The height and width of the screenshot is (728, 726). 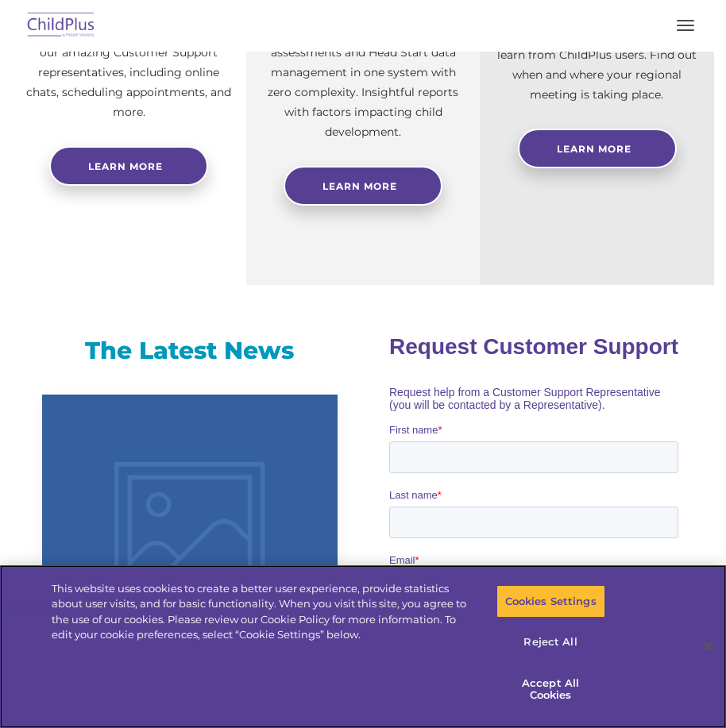 What do you see at coordinates (61, 25) in the screenshot?
I see `img: ChildPlus by Procare Solutions` at bounding box center [61, 25].